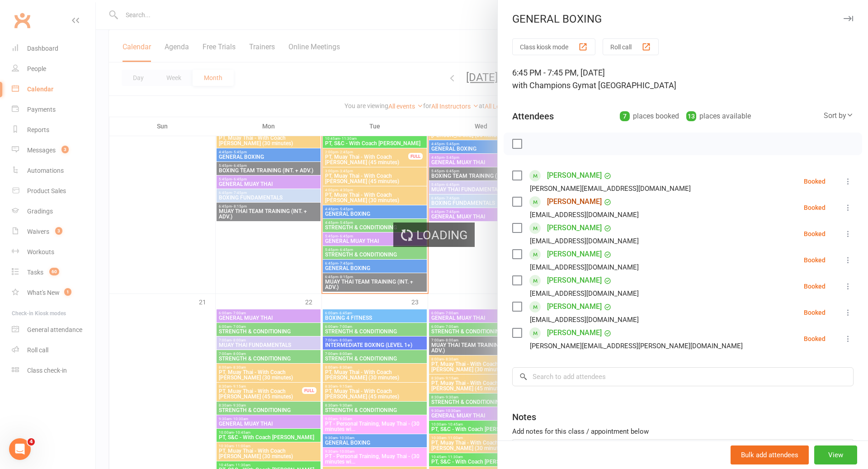 This screenshot has width=868, height=469. What do you see at coordinates (838, 116) in the screenshot?
I see `div: Sort by` at bounding box center [838, 116].